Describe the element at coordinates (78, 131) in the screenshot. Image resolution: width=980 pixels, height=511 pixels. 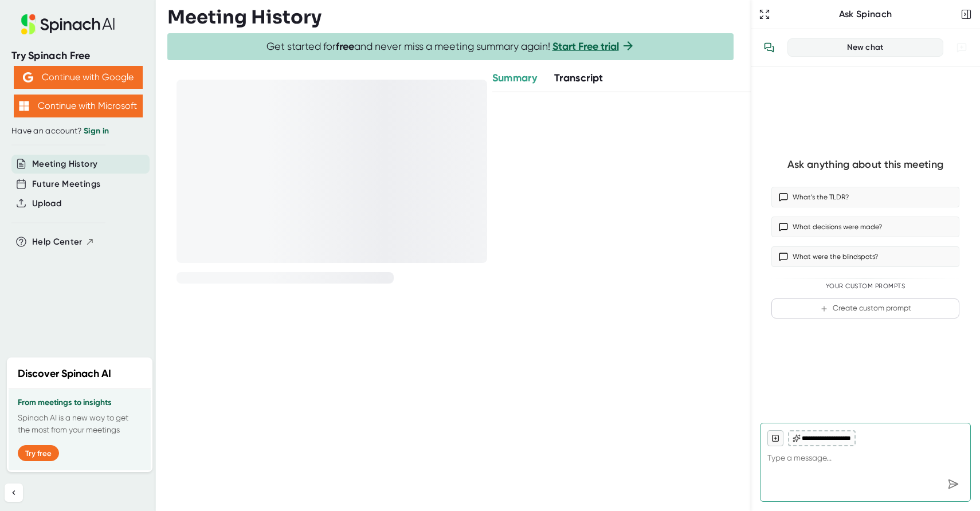
I see `div: Have an account?` at that location.